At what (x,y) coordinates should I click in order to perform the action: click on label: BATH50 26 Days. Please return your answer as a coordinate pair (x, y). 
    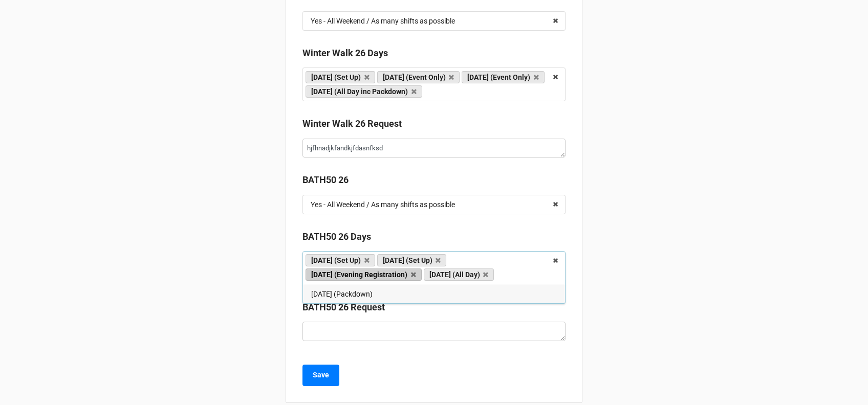
    Looking at the image, I should click on (337, 237).